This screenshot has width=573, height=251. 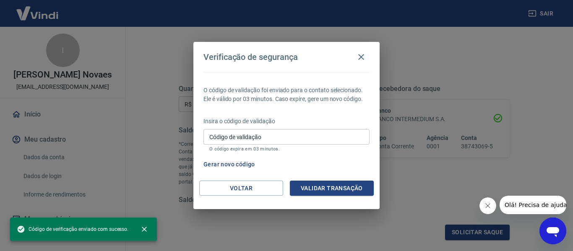 I want to click on button: Validar transação, so click(x=332, y=188).